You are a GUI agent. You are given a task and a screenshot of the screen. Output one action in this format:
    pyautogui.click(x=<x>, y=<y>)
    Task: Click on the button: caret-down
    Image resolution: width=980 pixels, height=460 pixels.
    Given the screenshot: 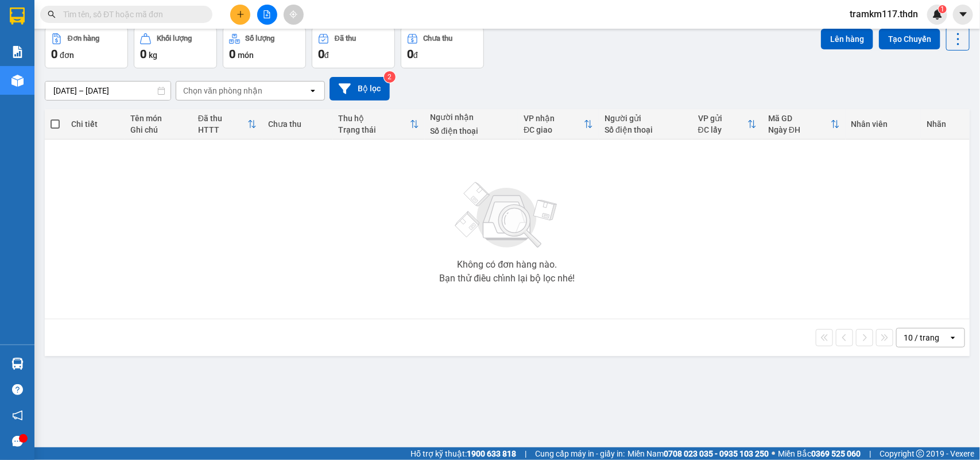 What is the action you would take?
    pyautogui.click(x=963, y=15)
    